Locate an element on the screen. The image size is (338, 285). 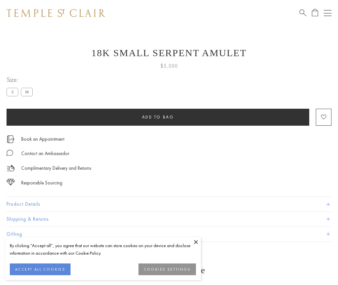
span: Size: is located at coordinates (21, 80).